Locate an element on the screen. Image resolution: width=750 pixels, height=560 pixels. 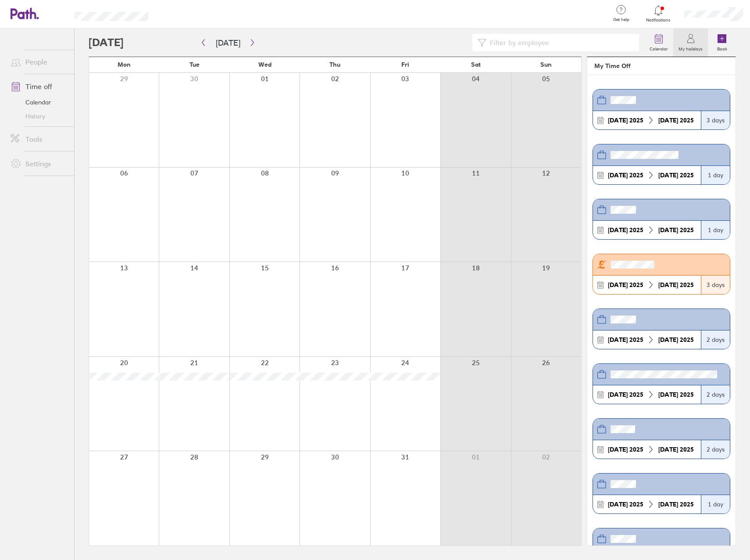
label: Book is located at coordinates (722, 48).